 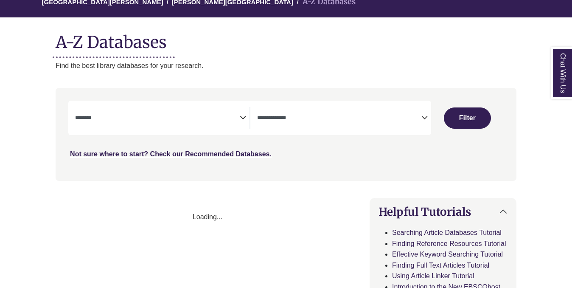 What do you see at coordinates (286, 134) in the screenshot?
I see `nav: Search filters` at bounding box center [286, 134].